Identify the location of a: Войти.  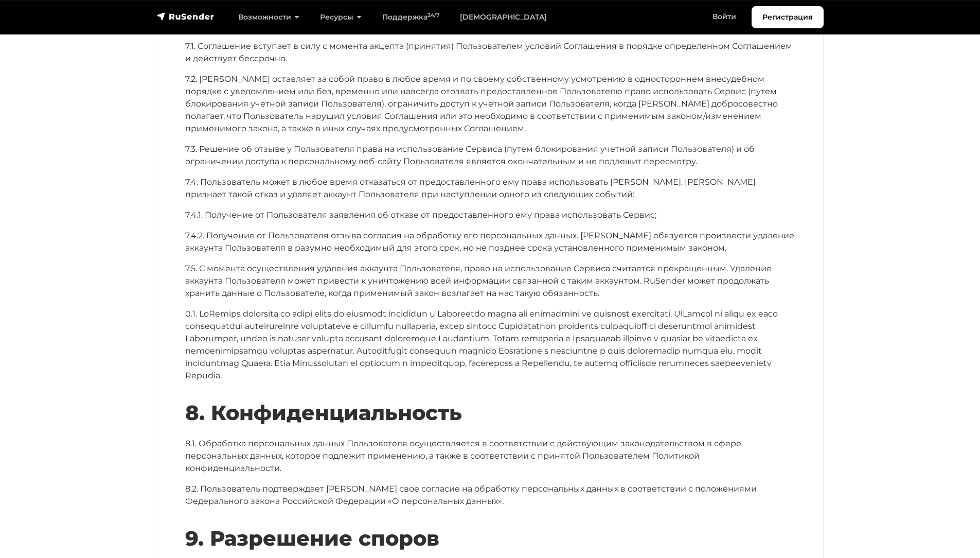
(724, 16).